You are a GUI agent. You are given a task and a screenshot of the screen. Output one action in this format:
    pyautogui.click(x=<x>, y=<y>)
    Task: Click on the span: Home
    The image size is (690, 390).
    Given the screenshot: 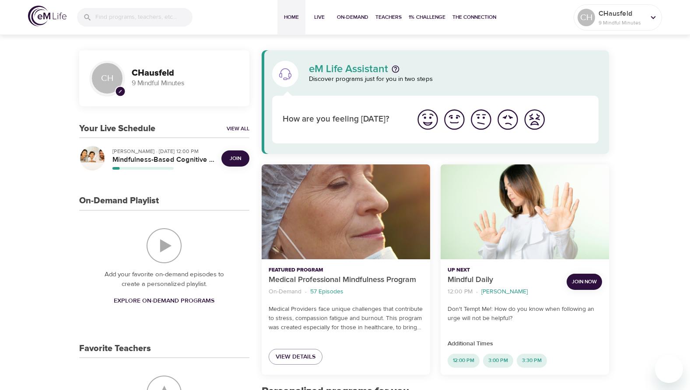 What is the action you would take?
    pyautogui.click(x=291, y=17)
    